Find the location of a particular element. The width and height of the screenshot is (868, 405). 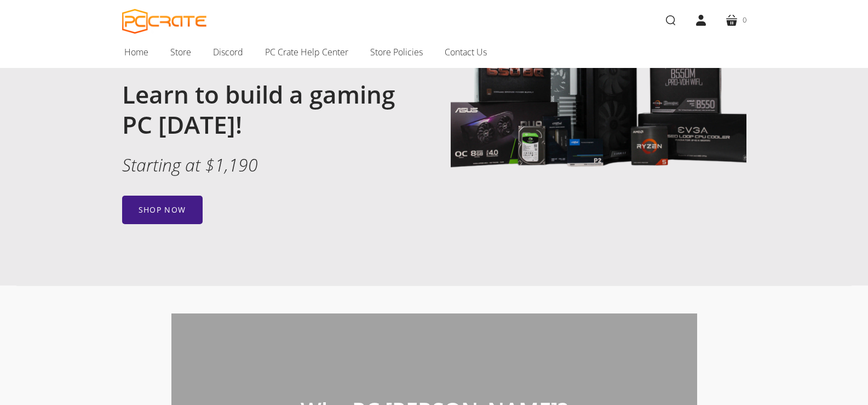

a: Store Policies is located at coordinates (396, 52).